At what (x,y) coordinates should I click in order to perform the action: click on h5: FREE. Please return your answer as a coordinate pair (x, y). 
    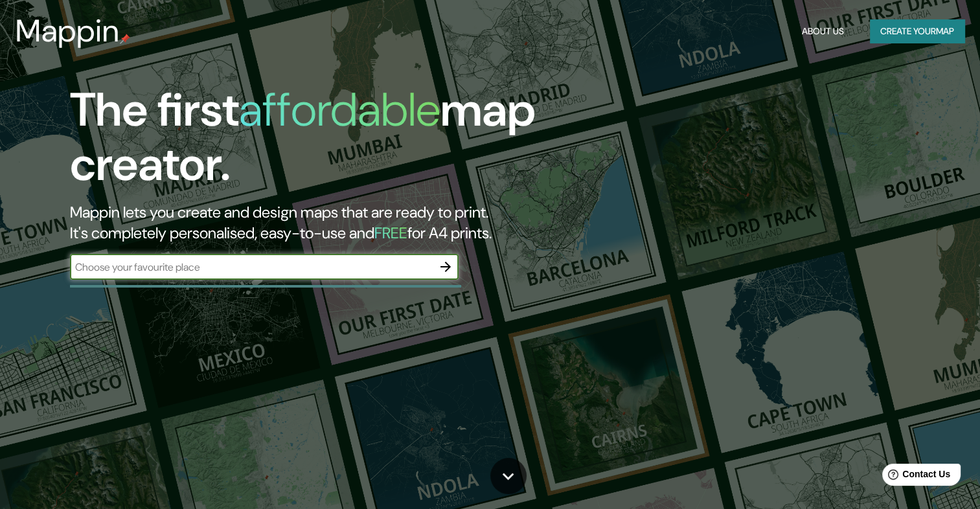
    Looking at the image, I should click on (391, 232).